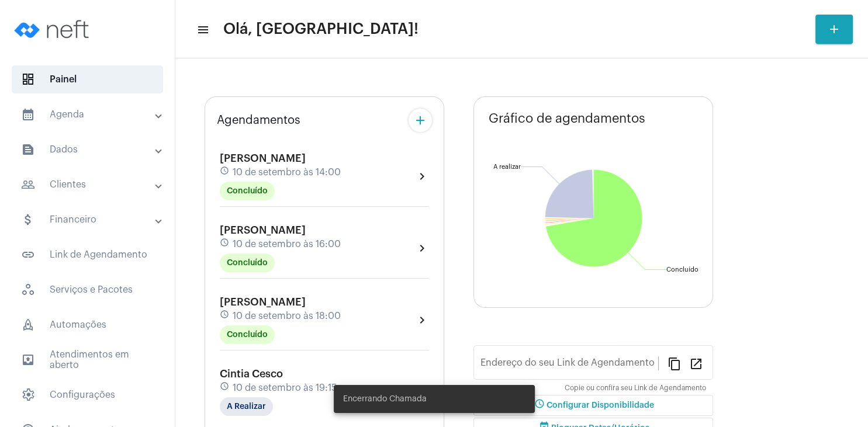 The image size is (868, 427). Describe the element at coordinates (682, 269) in the screenshot. I see `text: Concluído` at that location.